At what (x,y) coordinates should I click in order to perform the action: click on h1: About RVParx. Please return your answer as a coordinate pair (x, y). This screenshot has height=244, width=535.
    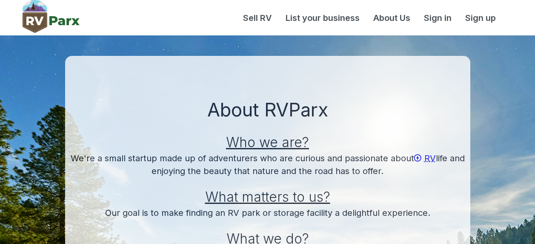
    Looking at the image, I should click on (268, 109).